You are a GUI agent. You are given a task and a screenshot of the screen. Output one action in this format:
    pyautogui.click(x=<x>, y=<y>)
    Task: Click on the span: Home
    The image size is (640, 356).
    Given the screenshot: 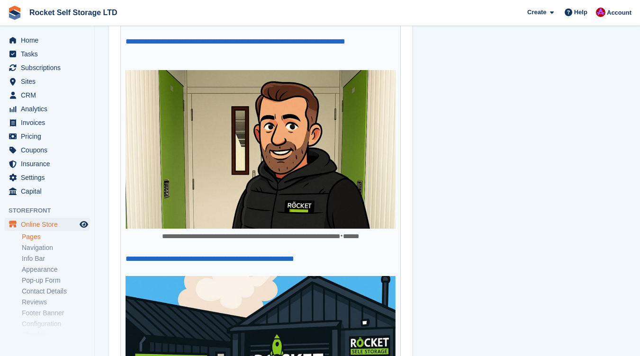 What is the action you would take?
    pyautogui.click(x=49, y=40)
    